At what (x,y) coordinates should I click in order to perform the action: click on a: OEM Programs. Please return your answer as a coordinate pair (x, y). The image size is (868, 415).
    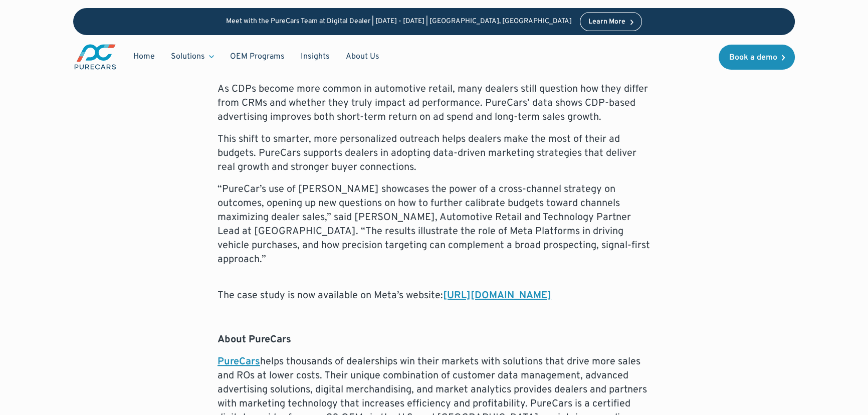
    Looking at the image, I should click on (257, 57).